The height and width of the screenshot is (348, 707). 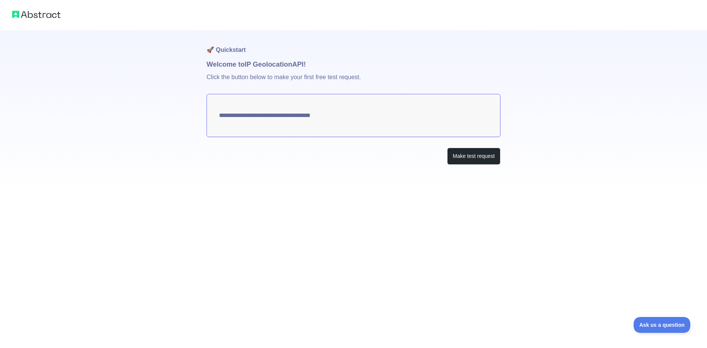 I want to click on button: Make test request, so click(x=474, y=156).